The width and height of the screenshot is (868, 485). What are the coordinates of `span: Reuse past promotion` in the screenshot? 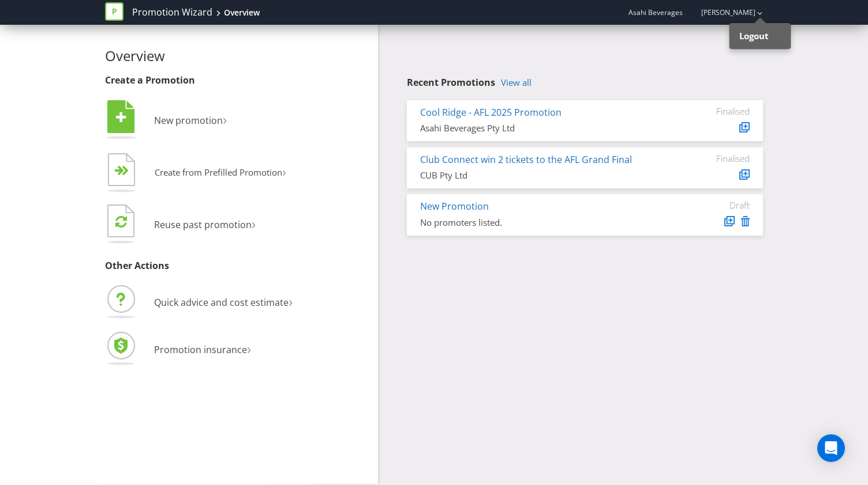 It's located at (203, 225).